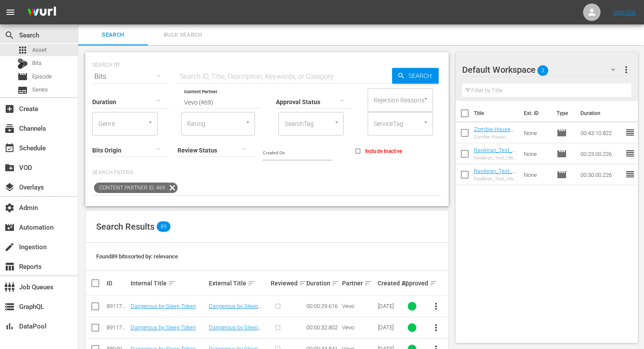  What do you see at coordinates (625, 12) in the screenshot?
I see `a: Sign Out` at bounding box center [625, 12].